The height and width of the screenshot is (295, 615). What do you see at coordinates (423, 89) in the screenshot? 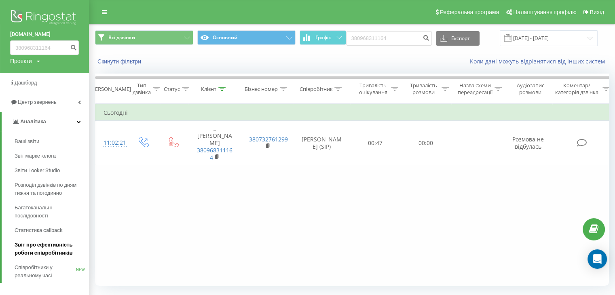
I see `div: Тривалість розмови` at bounding box center [423, 89].